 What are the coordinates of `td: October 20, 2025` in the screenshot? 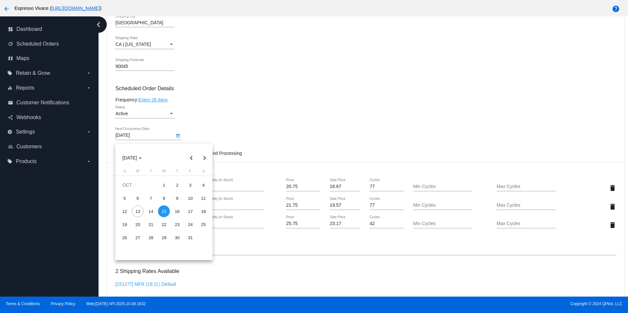 It's located at (138, 225).